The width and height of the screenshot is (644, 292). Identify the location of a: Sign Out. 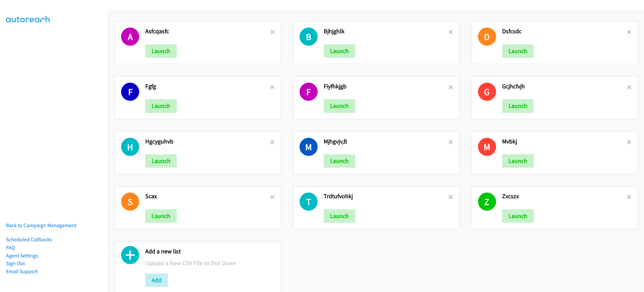
(16, 263).